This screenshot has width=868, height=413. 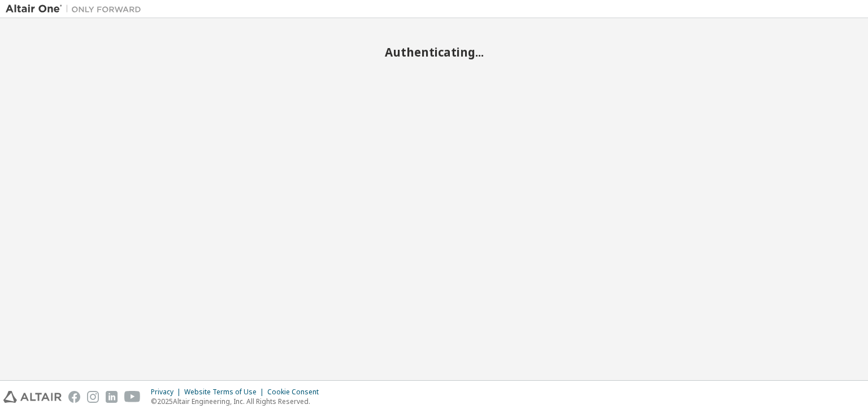 I want to click on img: facebook.svg, so click(x=74, y=396).